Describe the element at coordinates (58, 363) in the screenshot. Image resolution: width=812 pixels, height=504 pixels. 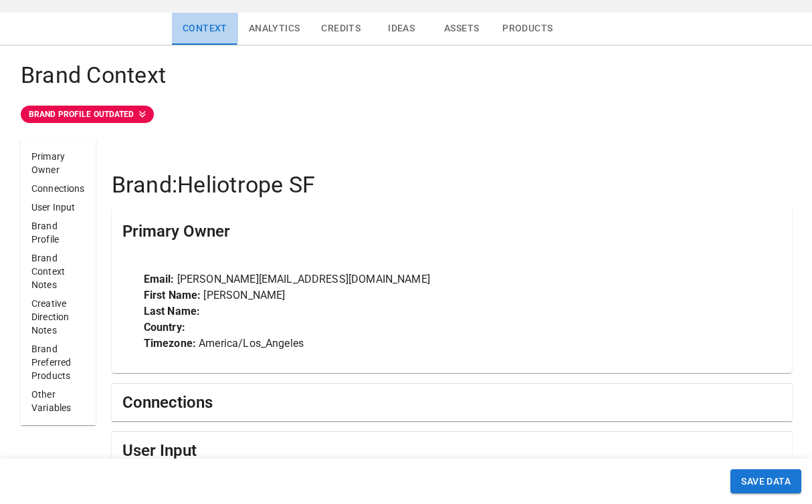
I see `p: Brand Preferred Products` at that location.